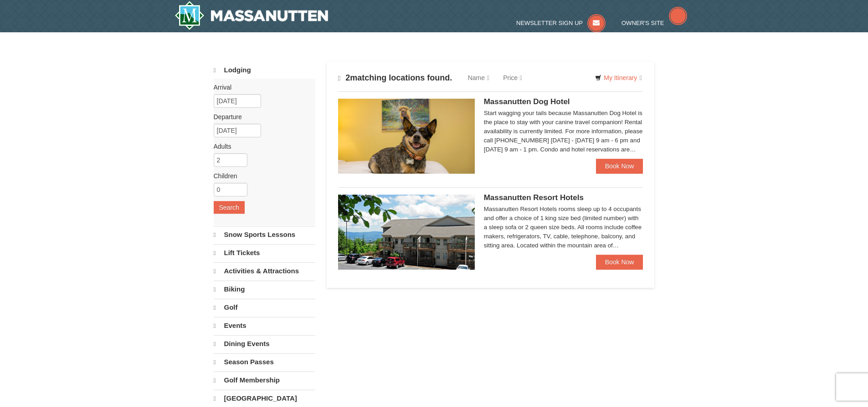  What do you see at coordinates (512, 78) in the screenshot?
I see `a: Price` at bounding box center [512, 78].